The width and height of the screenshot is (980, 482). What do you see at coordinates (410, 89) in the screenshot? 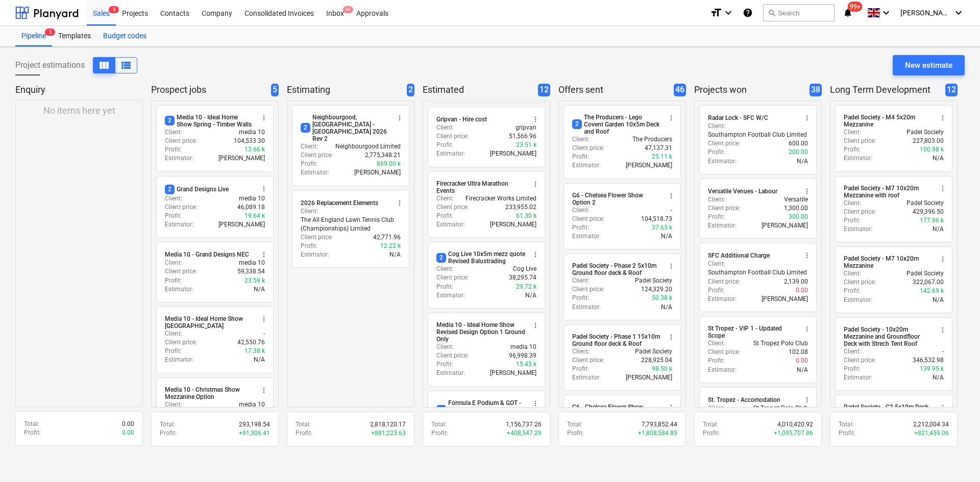
I see `span: 2` at bounding box center [410, 89].